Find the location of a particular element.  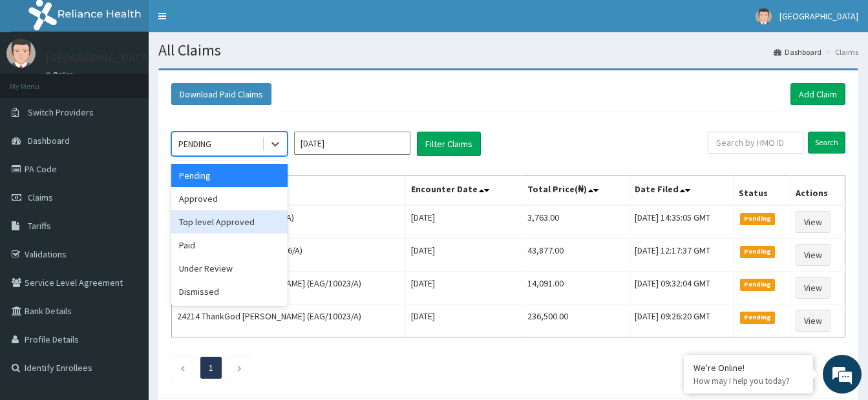

div: We're Online! is located at coordinates (749, 368).